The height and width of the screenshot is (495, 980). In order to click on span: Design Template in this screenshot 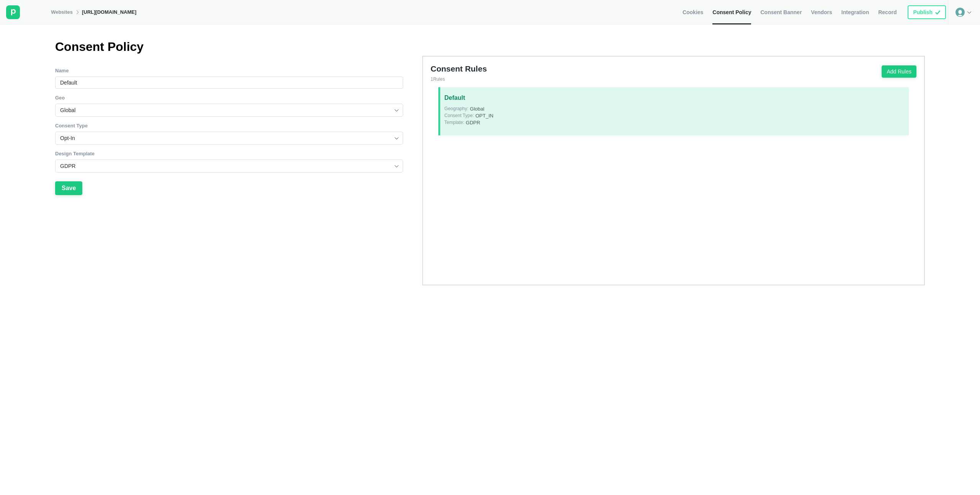, I will do `click(75, 154)`.